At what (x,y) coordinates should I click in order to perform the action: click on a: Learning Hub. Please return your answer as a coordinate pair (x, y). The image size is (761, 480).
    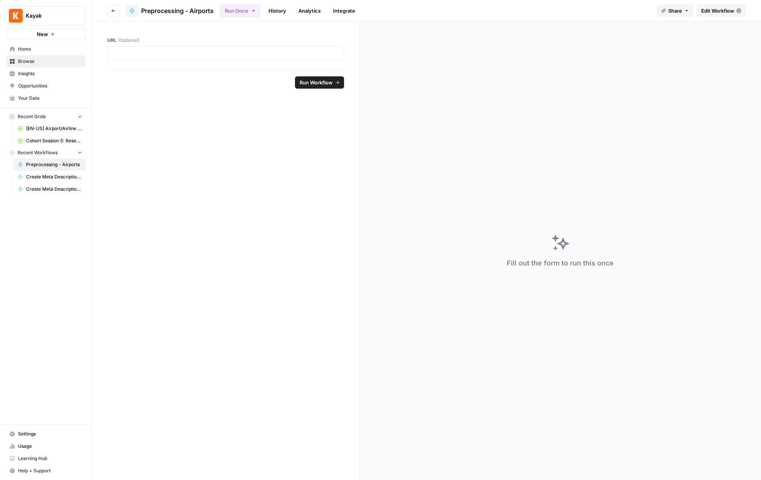
    Looking at the image, I should click on (46, 459).